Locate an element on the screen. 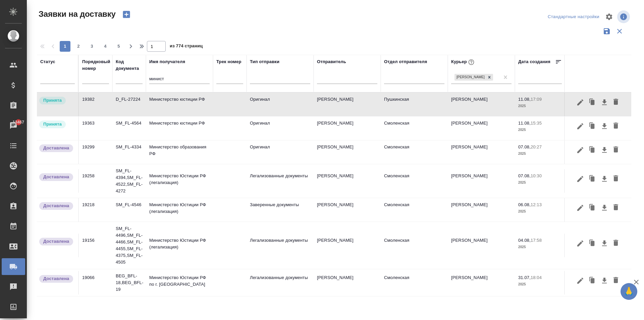 Image resolution: width=644 pixels, height=320 pixels. button: Создать is located at coordinates (127, 14).